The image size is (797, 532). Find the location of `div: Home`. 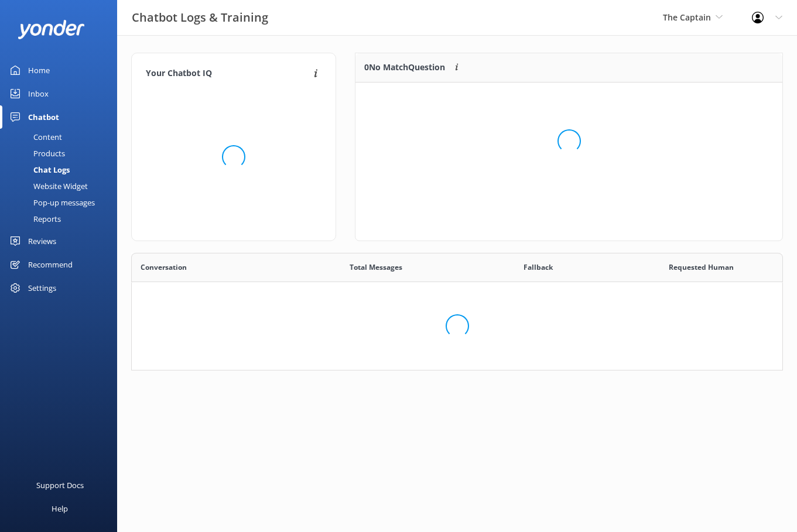

div: Home is located at coordinates (39, 70).